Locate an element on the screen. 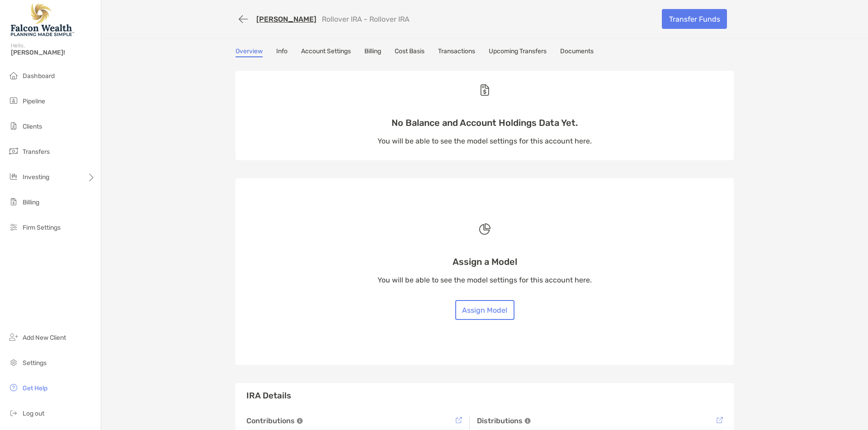 Image resolution: width=868 pixels, height=430 pixels. span: Investing is located at coordinates (36, 177).